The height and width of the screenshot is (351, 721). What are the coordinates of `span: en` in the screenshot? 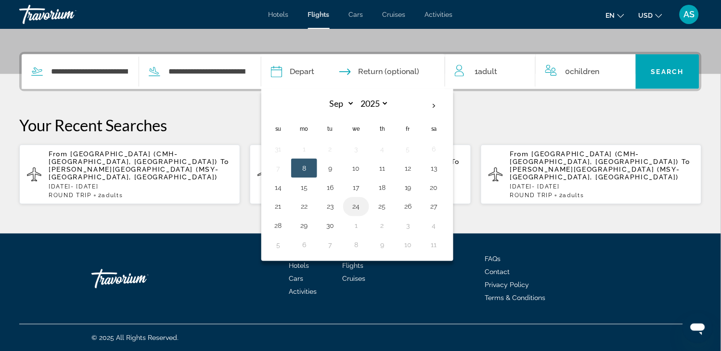 It's located at (610, 15).